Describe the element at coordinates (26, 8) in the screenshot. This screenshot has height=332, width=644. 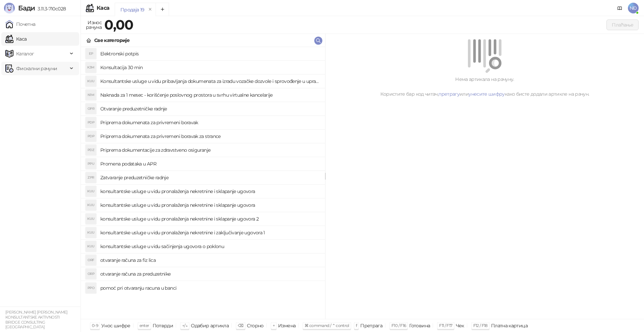
I see `span: Бади` at that location.